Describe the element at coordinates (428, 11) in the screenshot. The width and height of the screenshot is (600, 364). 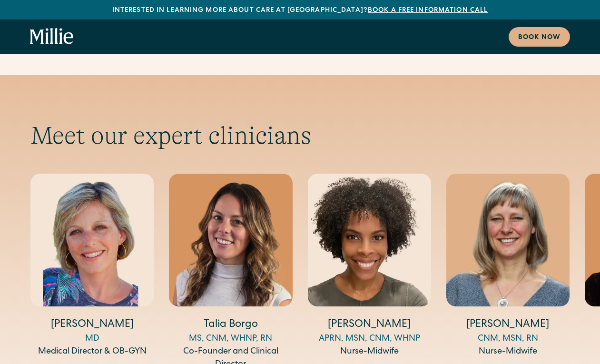
I see `a: Book a free information call` at that location.